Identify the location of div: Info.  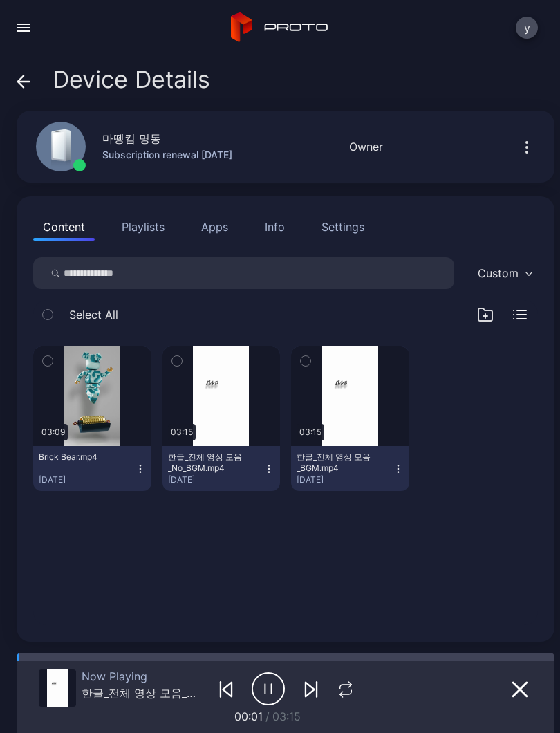
(274, 227).